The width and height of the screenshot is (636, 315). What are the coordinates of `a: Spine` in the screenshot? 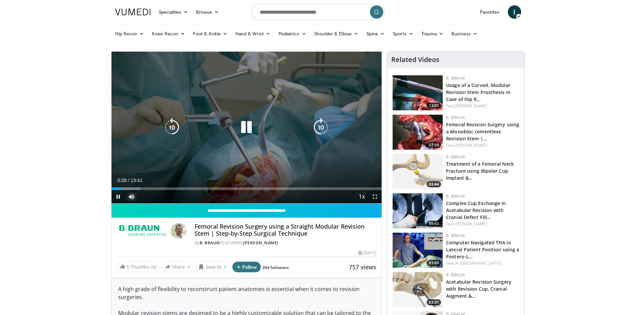 It's located at (375, 34).